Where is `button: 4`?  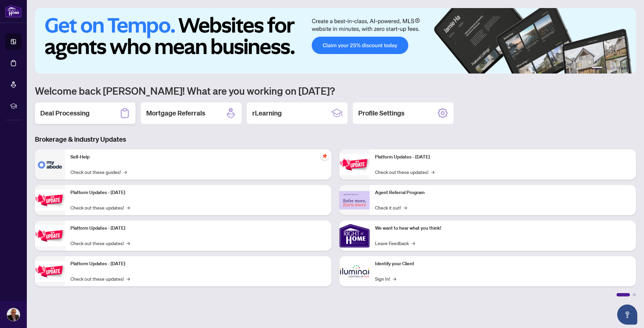
button: 4 is located at coordinates (617, 68).